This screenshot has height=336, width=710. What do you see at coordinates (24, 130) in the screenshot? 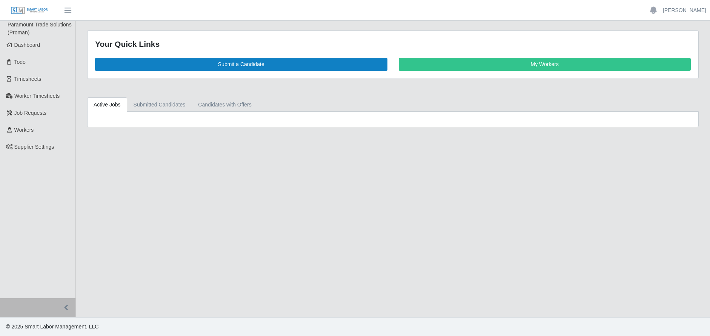
I see `span: Workers` at bounding box center [24, 130].